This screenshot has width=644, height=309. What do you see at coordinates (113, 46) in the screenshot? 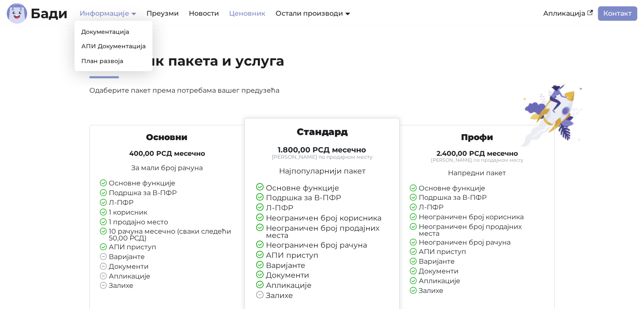
I see `a: АПИ Документација` at bounding box center [113, 46].